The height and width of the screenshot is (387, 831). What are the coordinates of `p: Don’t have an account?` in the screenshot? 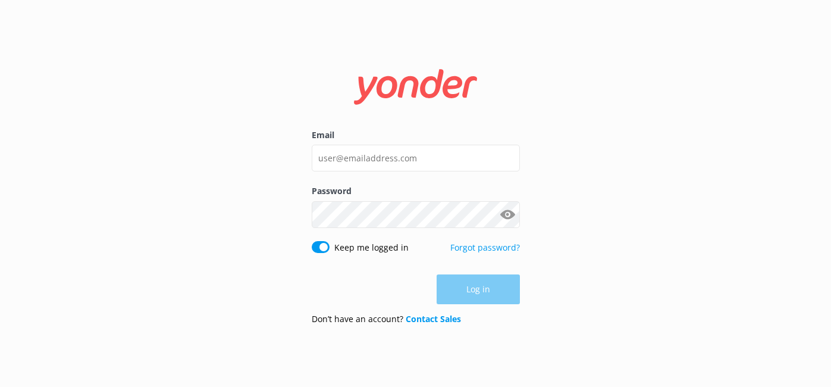 It's located at (386, 319).